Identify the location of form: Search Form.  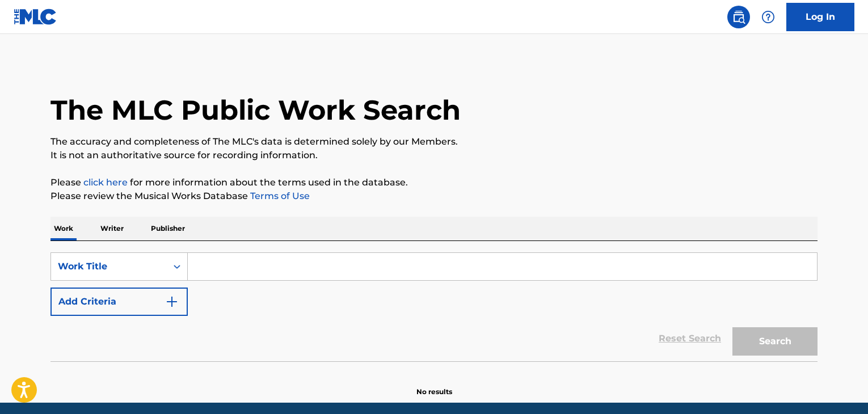
(434, 307).